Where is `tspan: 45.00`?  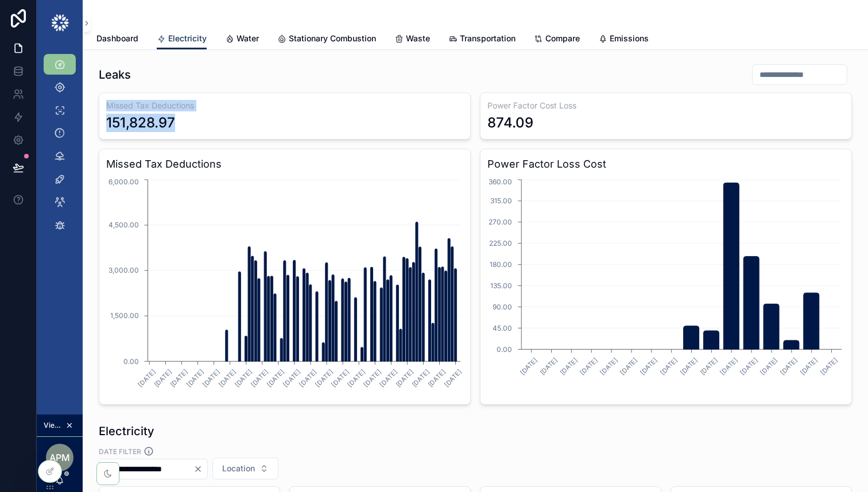 tspan: 45.00 is located at coordinates (502, 327).